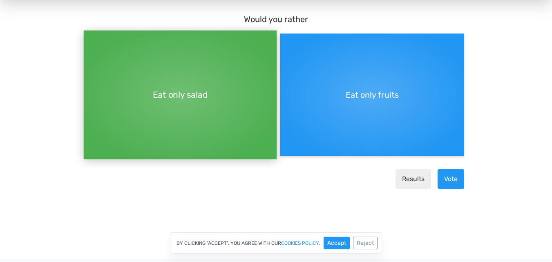 The height and width of the screenshot is (262, 552). What do you see at coordinates (114, 51) in the screenshot?
I see `div: Keywords by Traffic` at bounding box center [114, 51].